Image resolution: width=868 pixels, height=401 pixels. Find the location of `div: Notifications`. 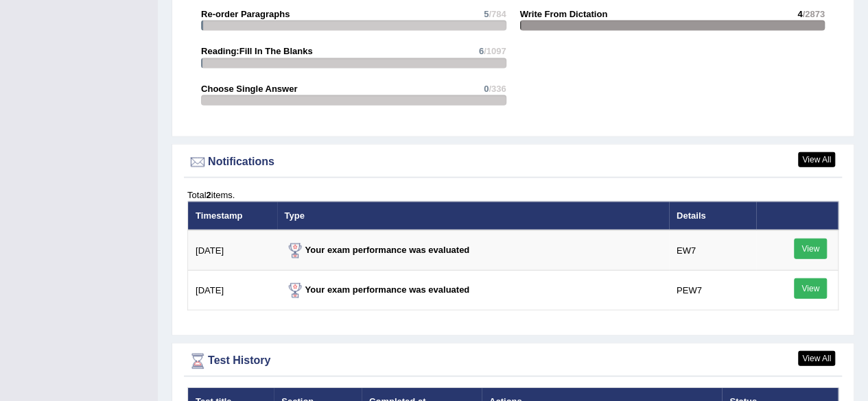

div: Notifications is located at coordinates (513, 163).